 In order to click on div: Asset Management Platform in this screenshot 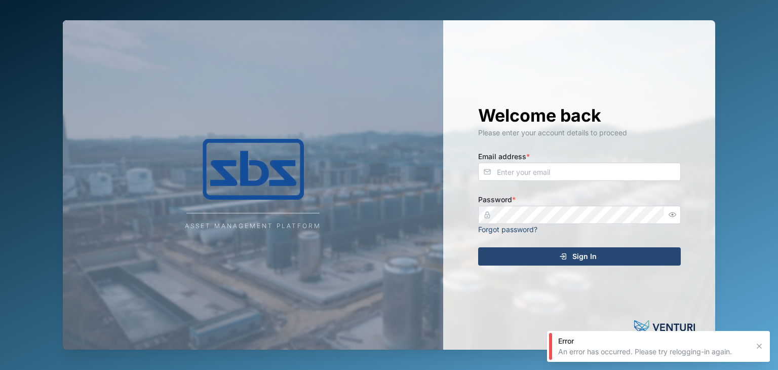, I will do `click(253, 226)`.